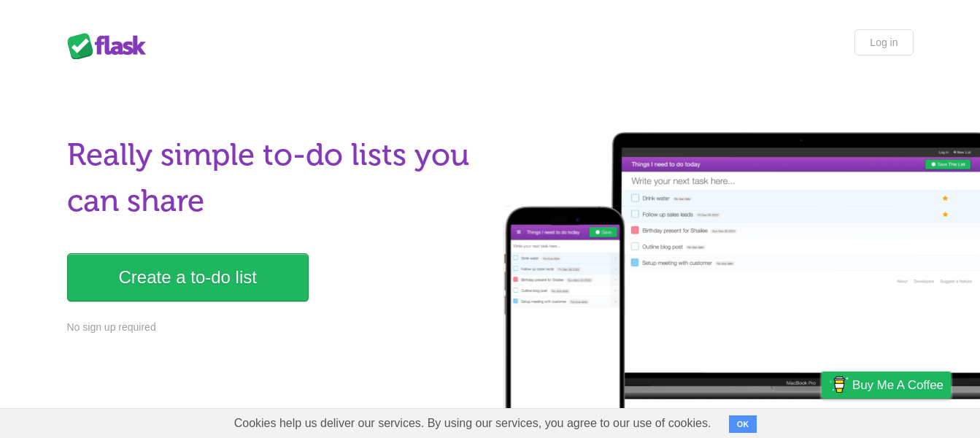  What do you see at coordinates (839, 384) in the screenshot?
I see `img: Buy me a coffee` at bounding box center [839, 384].